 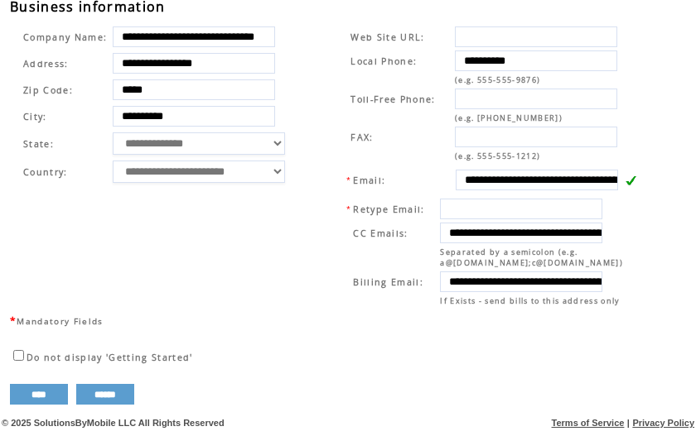 I want to click on a: Terms of Service, so click(x=588, y=423).